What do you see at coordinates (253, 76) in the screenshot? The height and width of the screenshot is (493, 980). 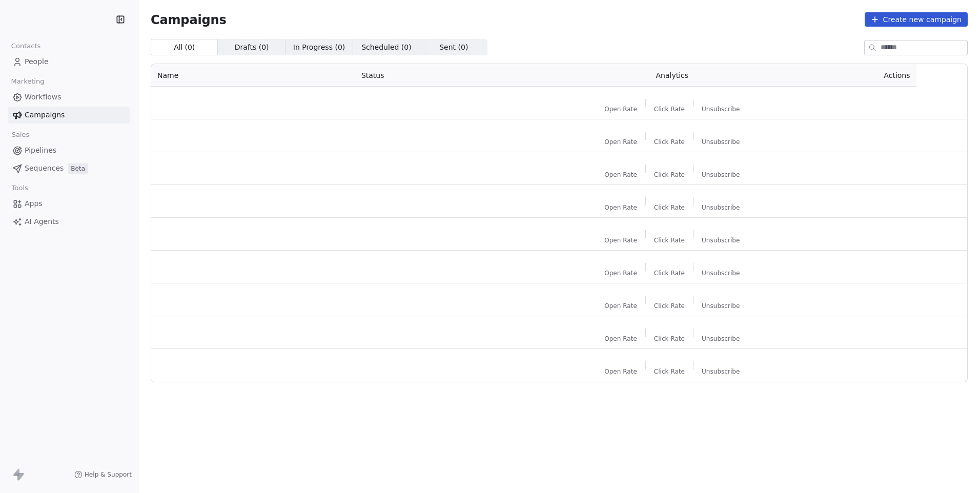 I see `th: Name` at bounding box center [253, 76].